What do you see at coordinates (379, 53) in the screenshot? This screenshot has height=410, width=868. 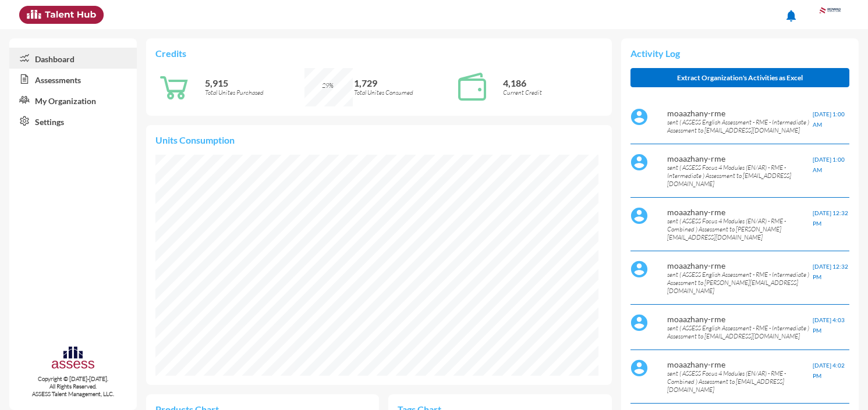 I see `p: Credits` at bounding box center [379, 53].